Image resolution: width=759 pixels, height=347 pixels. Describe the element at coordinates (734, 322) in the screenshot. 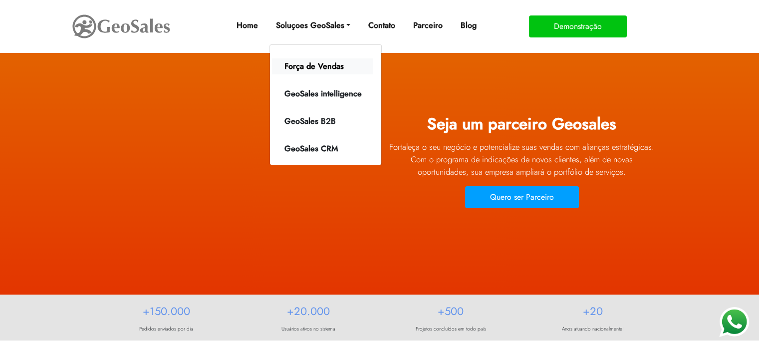

I see `img: WhatsApp` at that location.